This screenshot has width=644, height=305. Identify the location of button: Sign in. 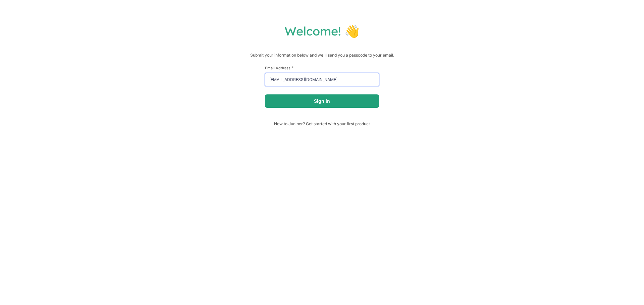
(322, 101).